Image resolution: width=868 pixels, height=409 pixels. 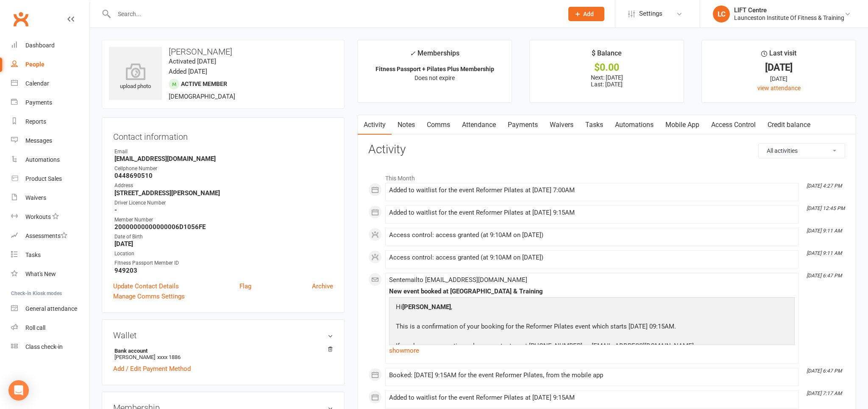 I want to click on a: Mobile App, so click(x=683, y=125).